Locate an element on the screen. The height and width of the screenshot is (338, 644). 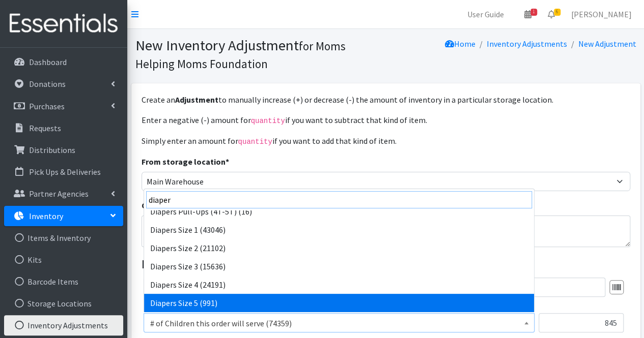
li: Diapers Size 5 (991) is located at coordinates (339, 303).